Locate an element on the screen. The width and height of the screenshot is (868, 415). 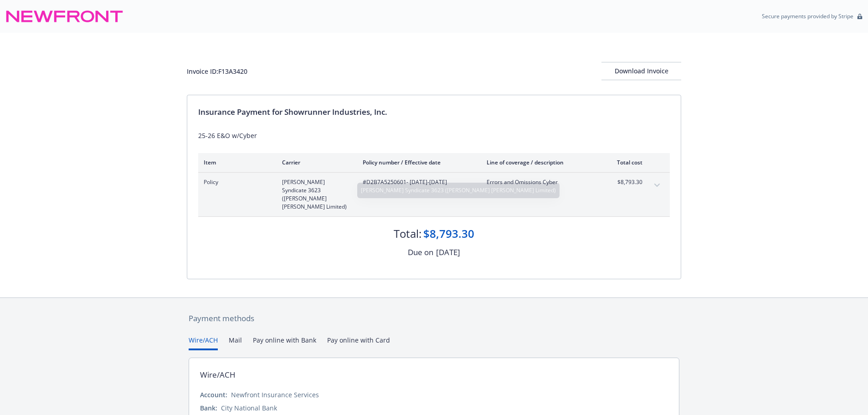
div: Account: is located at coordinates (213, 395).